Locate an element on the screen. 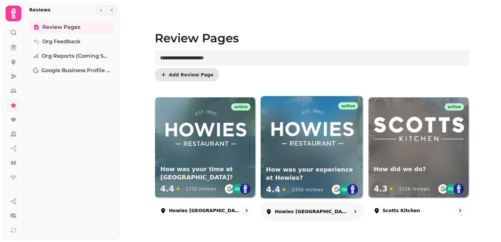 The height and width of the screenshot is (242, 501). span: Review Pages is located at coordinates (61, 27).